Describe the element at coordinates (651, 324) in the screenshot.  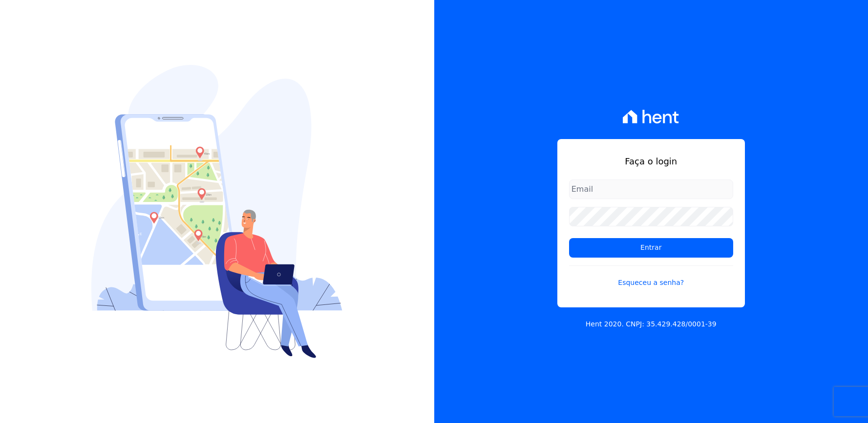
I see `p: Hent 2020. CNPJ: 35.429.428/0001-39` at that location.